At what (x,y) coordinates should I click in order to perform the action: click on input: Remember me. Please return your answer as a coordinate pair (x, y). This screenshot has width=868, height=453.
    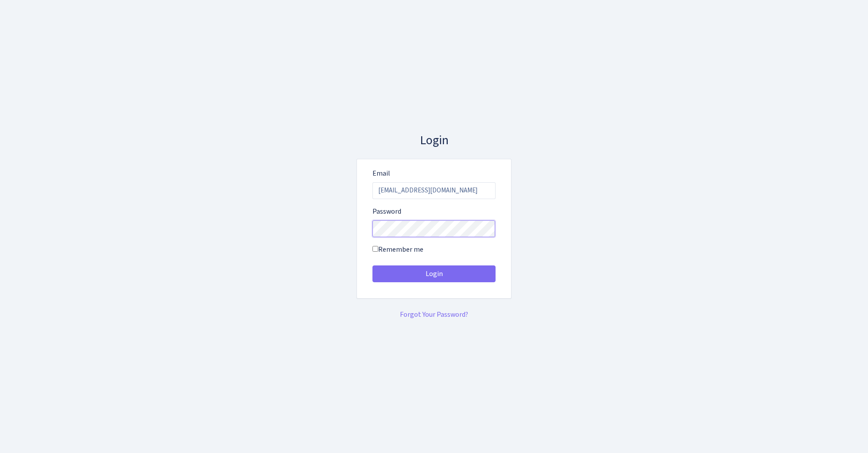
    Looking at the image, I should click on (375, 249).